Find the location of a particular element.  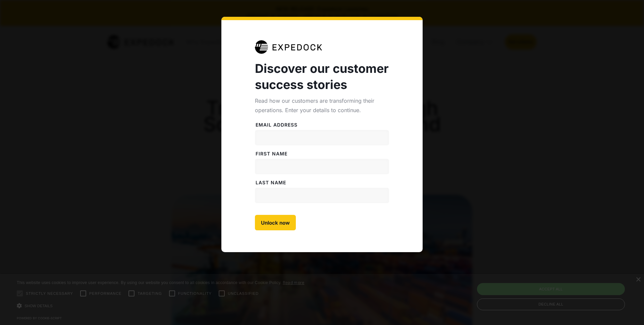

div: Accept all is located at coordinates (551, 289).